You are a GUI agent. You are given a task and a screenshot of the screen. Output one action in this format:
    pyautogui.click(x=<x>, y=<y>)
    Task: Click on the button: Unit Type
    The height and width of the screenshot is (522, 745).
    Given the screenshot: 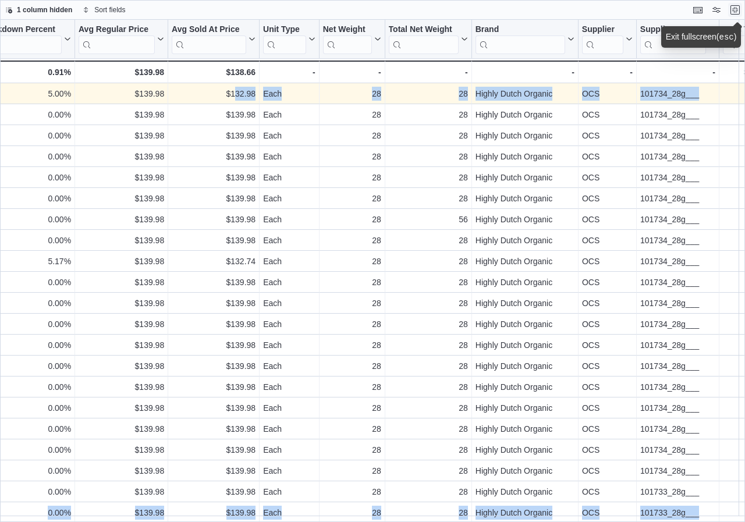 What is the action you would take?
    pyautogui.click(x=289, y=39)
    